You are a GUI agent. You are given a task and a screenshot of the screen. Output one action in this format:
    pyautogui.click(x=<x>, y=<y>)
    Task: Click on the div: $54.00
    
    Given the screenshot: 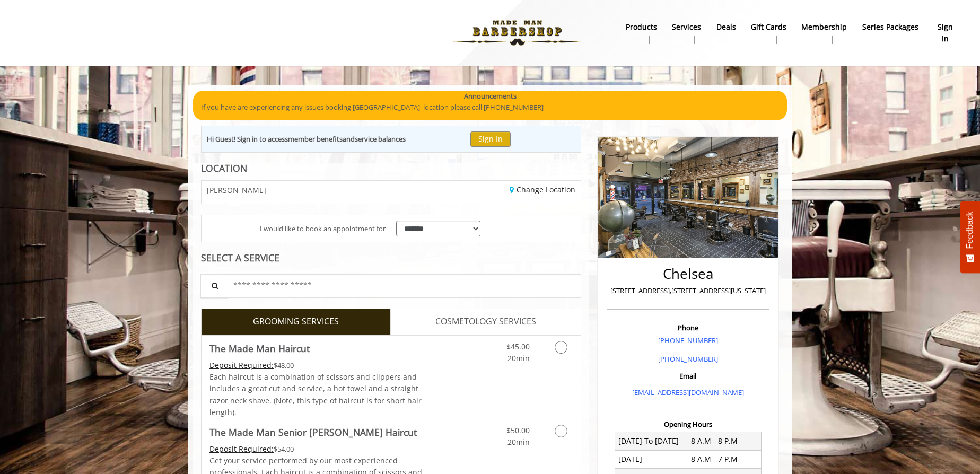 What is the action you would take?
    pyautogui.click(x=316, y=450)
    